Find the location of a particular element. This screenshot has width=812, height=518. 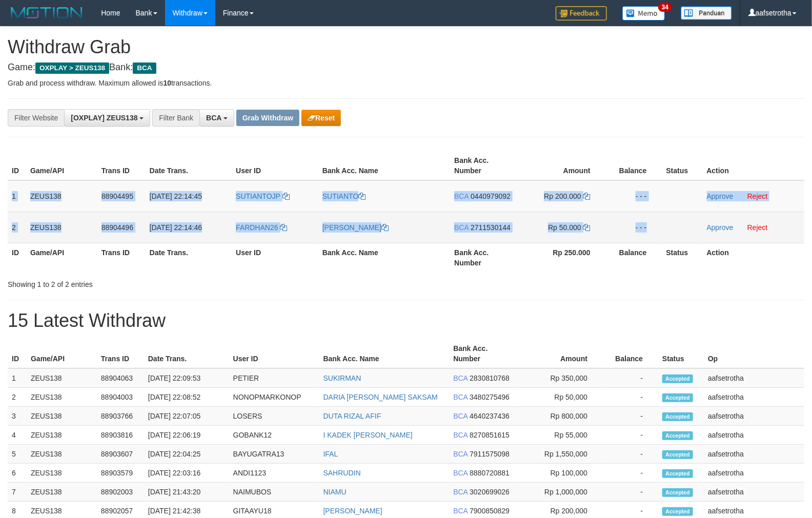

a: SUKIRMAN is located at coordinates (343, 379).